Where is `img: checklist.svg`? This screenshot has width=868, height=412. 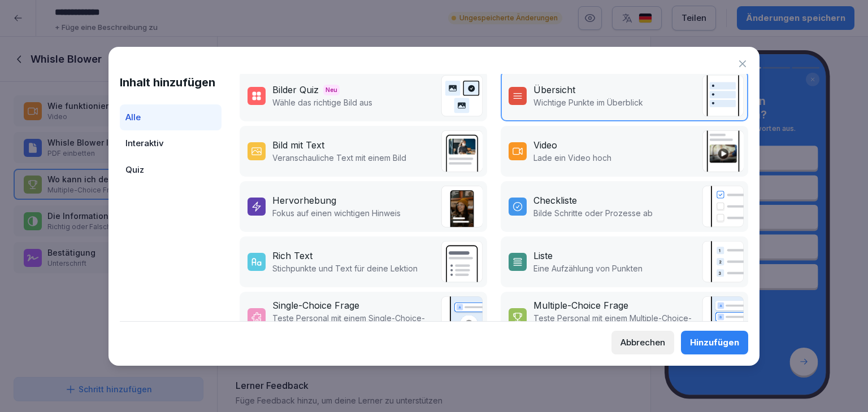
img: checklist.svg is located at coordinates (723, 207).